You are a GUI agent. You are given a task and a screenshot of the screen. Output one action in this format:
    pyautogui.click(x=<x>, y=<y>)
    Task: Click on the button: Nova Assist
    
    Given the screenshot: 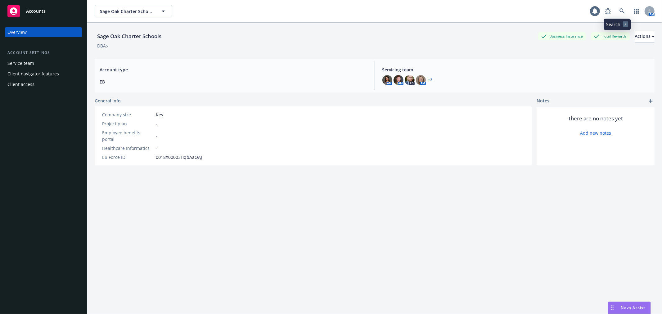 What is the action you would take?
    pyautogui.click(x=629, y=308)
    